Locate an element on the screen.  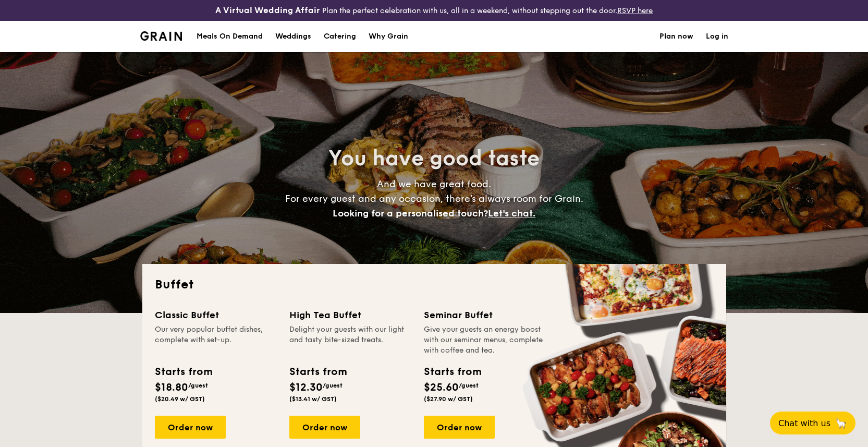
span: ($13.41 w/ GST) is located at coordinates (313, 399).